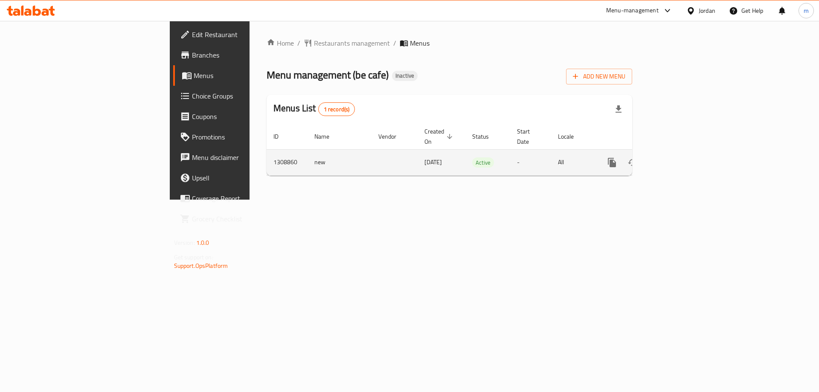 The height and width of the screenshot is (392, 819). Describe the element at coordinates (246, 157) in the screenshot. I see `span: Menu disclaimer` at that location.